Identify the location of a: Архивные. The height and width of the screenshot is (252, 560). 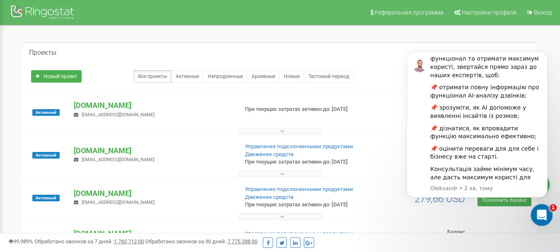
(263, 76).